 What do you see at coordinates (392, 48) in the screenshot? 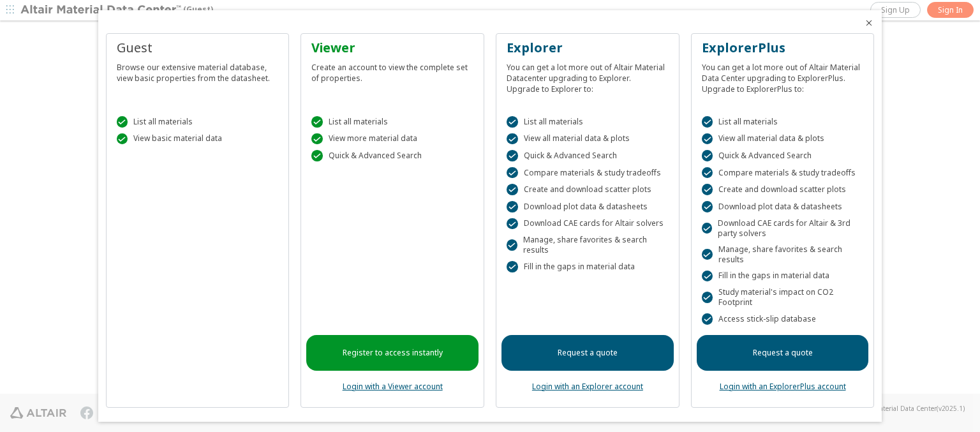
I see `div: Viewer` at bounding box center [392, 48].